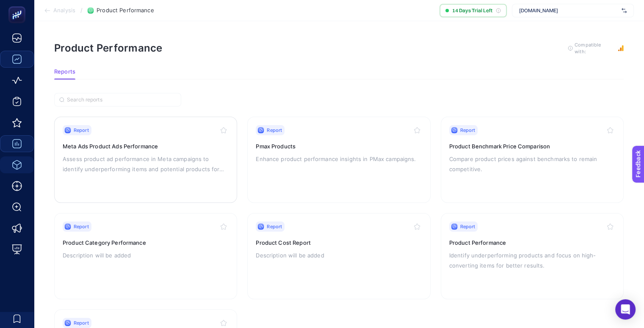  Describe the element at coordinates (532, 242) in the screenshot. I see `h3: Product Performance` at that location.